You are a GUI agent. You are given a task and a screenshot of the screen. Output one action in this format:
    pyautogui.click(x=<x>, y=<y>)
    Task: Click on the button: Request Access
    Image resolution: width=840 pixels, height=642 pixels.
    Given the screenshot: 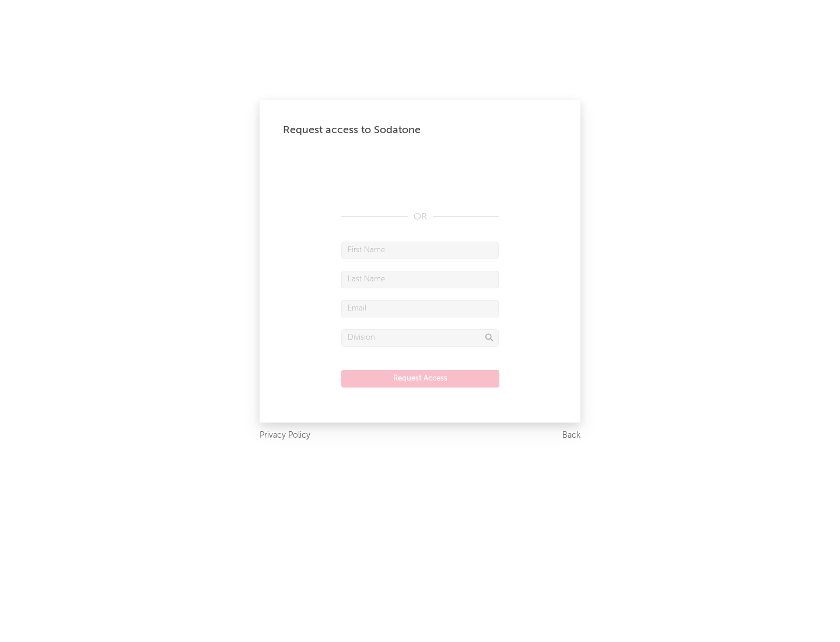 What is the action you would take?
    pyautogui.click(x=420, y=378)
    